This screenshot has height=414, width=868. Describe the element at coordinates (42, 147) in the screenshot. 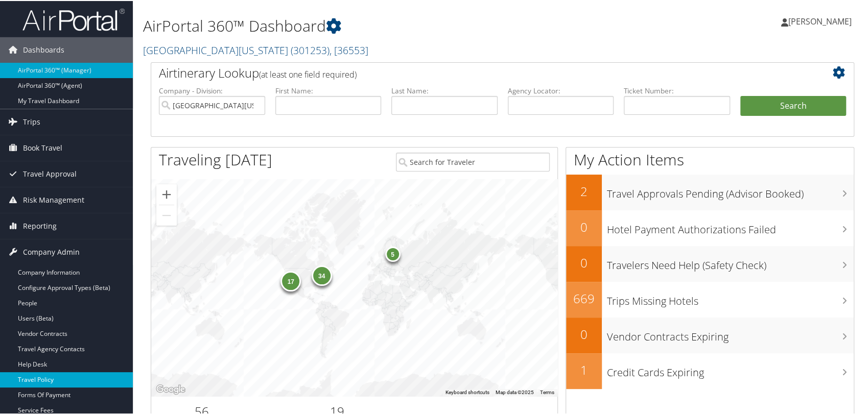

I see `span: Book Travel` at that location.